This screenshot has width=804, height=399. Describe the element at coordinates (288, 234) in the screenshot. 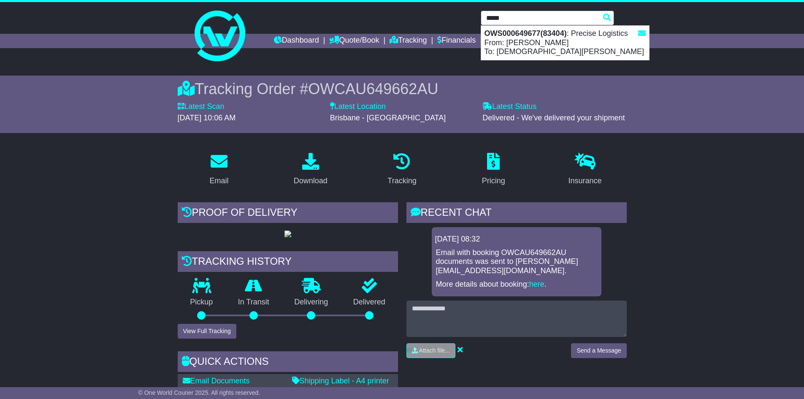

I see `img: GetPodImage` at that location.